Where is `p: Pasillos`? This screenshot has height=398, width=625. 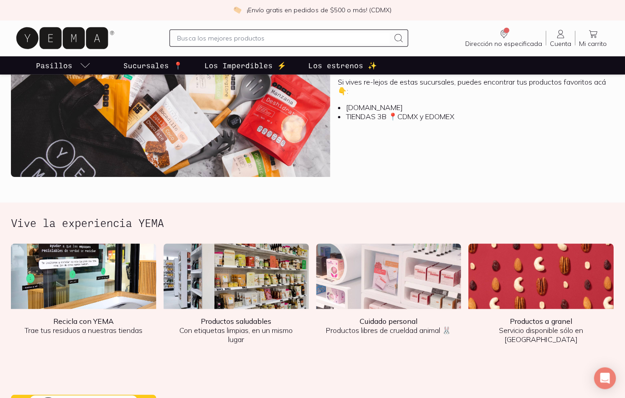
p: Pasillos is located at coordinates (55, 66).